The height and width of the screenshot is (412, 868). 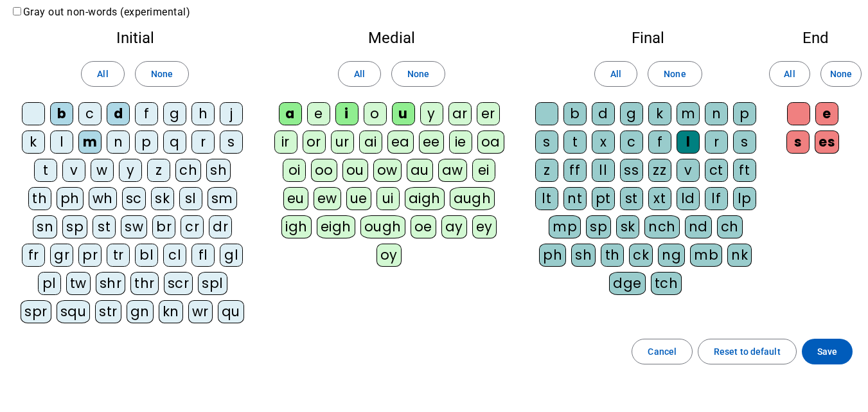 I want to click on div: v, so click(x=688, y=171).